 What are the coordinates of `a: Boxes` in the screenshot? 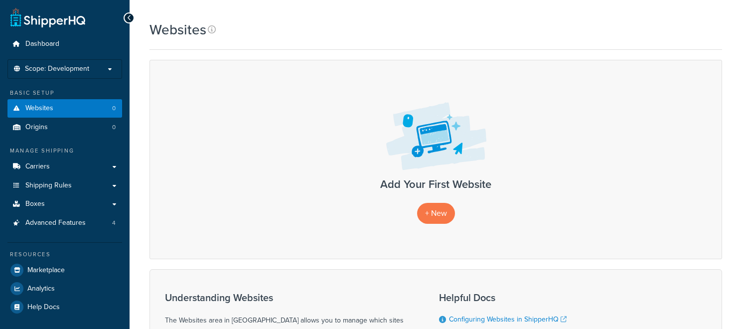 It's located at (65, 204).